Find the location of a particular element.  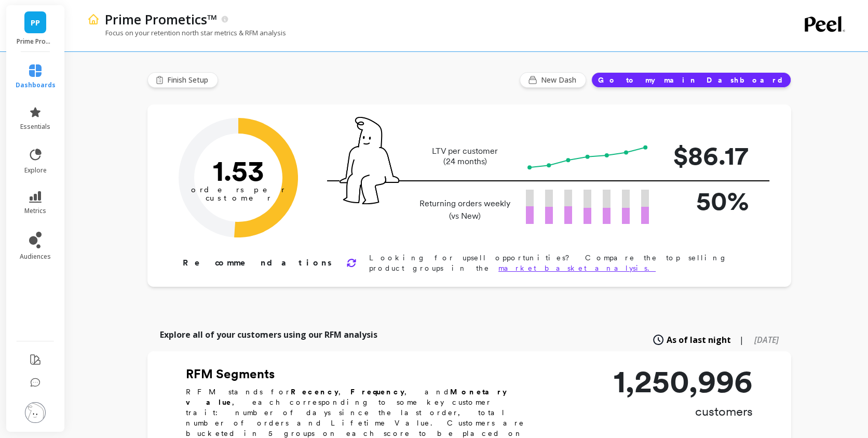

span: explore is located at coordinates (35, 171).